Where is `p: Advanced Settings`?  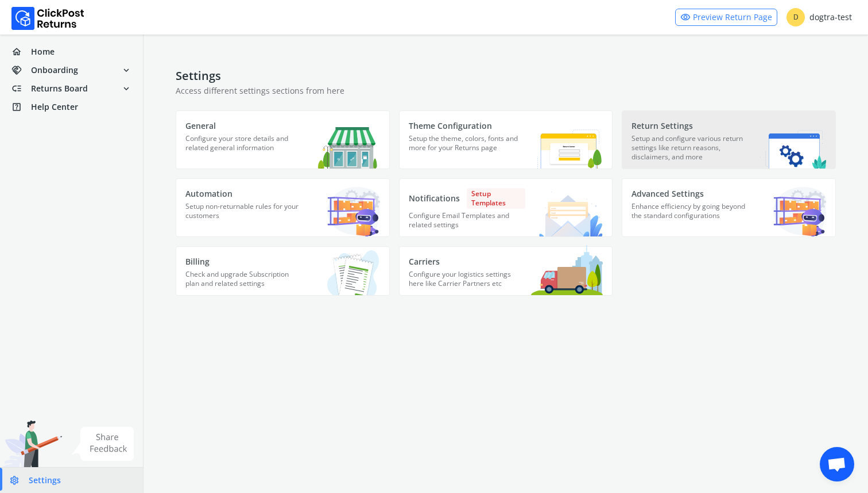
p: Advanced Settings is located at coordinates (690, 193).